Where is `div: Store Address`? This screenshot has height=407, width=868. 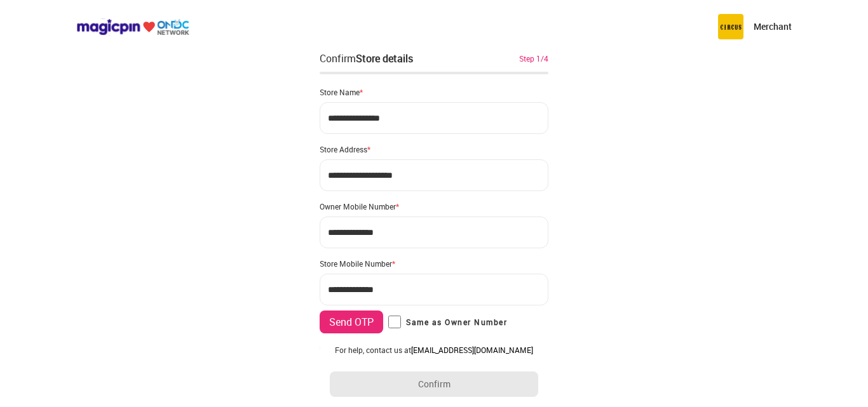
div: Store Address is located at coordinates (434, 149).